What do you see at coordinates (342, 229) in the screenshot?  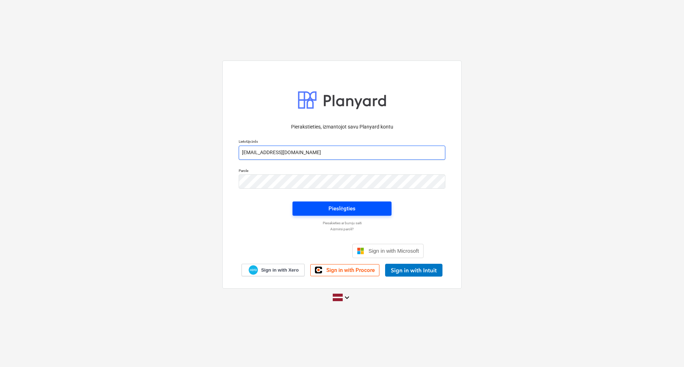 I see `a: Aizmirsi paroli?` at bounding box center [342, 229].